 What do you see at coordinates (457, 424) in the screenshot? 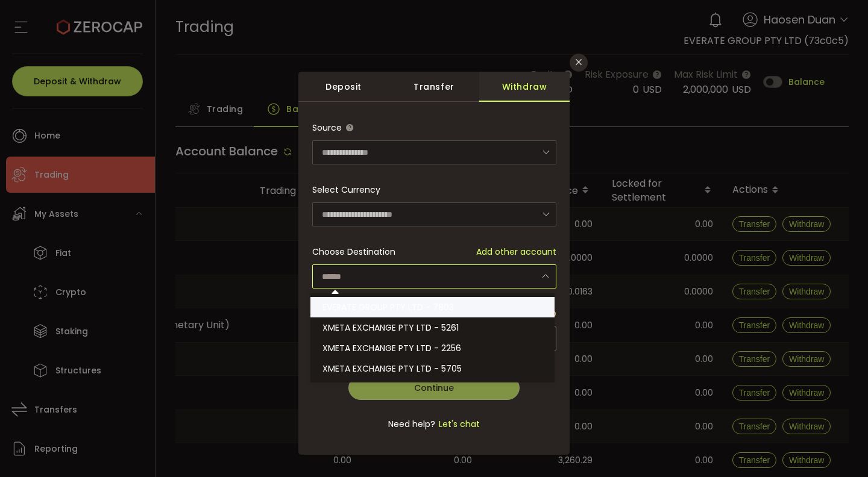
I see `span: Let's chat` at bounding box center [457, 424].